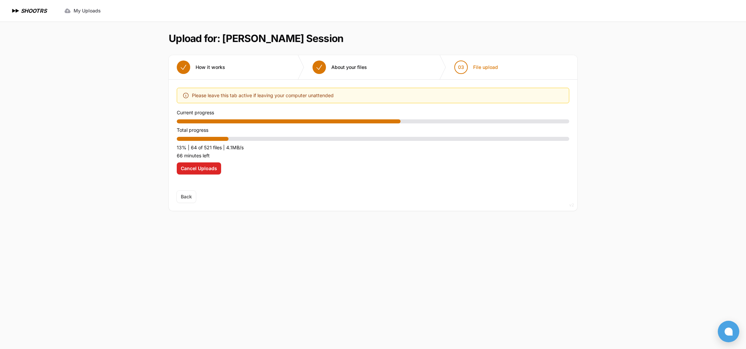 This screenshot has height=349, width=746. What do you see at coordinates (373, 113) in the screenshot?
I see `p: Current progress` at bounding box center [373, 113].